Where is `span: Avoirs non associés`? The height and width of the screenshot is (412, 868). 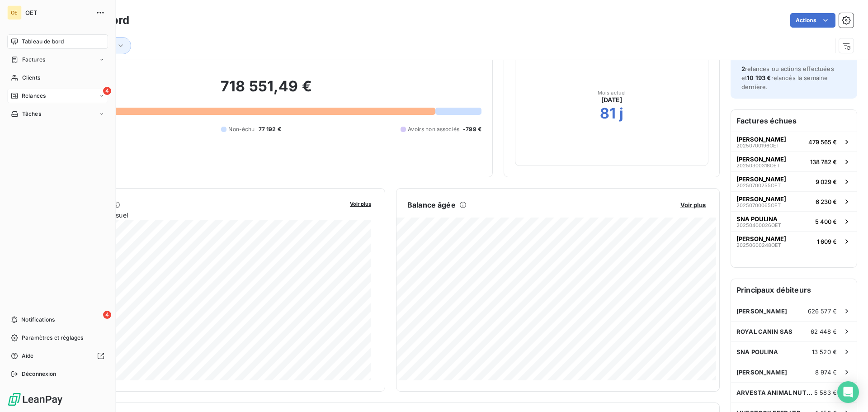 span: Avoirs non associés is located at coordinates (434, 129).